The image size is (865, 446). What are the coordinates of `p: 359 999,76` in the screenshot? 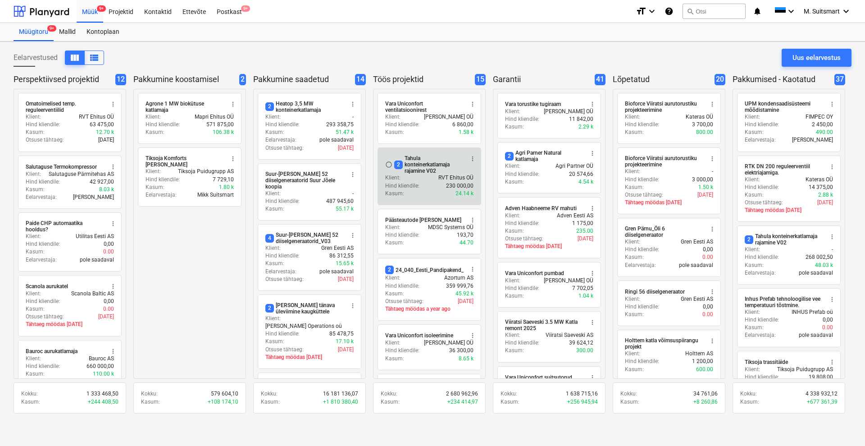 It's located at (460, 286).